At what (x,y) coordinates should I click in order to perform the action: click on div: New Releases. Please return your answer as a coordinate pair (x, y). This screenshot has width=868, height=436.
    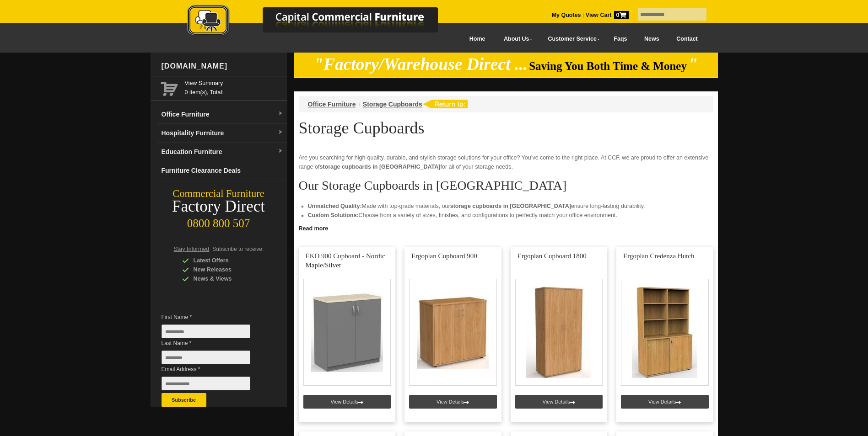
    Looking at the image, I should click on (226, 270).